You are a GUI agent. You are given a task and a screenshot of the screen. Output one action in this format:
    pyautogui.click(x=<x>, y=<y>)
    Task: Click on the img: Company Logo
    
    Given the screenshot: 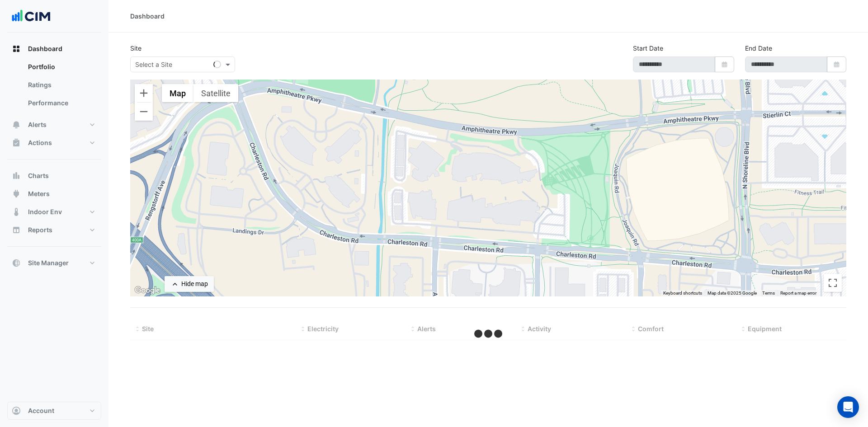 What is the action you would take?
    pyautogui.click(x=31, y=17)
    